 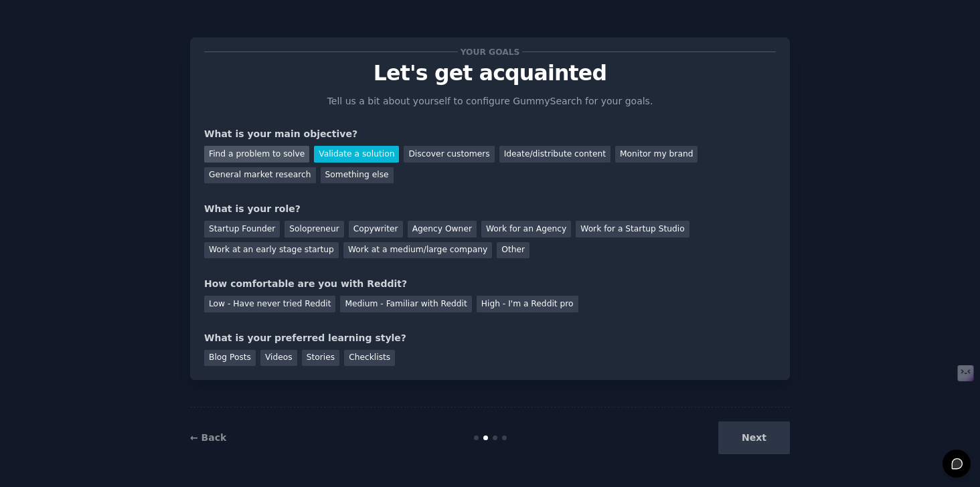 I want to click on div: Solopreneur, so click(x=314, y=229).